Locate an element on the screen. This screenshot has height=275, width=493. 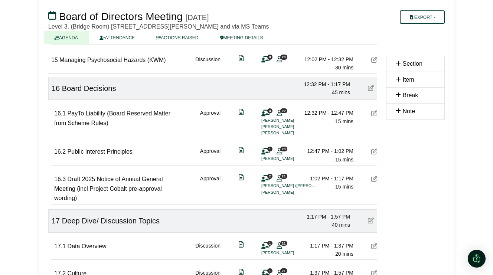
span: Data Overview is located at coordinates (87, 246).